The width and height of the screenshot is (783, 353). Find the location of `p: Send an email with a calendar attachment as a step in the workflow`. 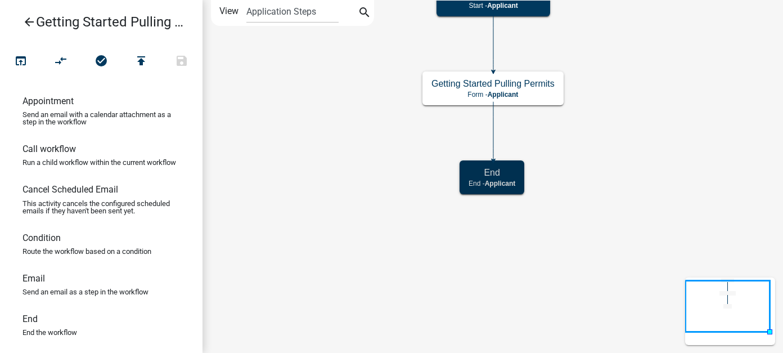

p: Send an email with a calendar attachment as a step in the workflow is located at coordinates (101, 118).